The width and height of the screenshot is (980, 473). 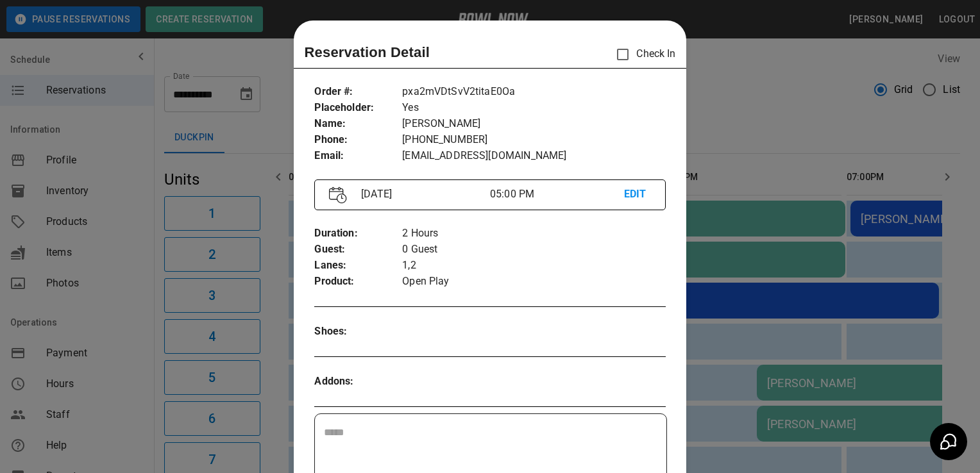 What do you see at coordinates (358, 381) in the screenshot?
I see `p: Addons :` at bounding box center [358, 381].